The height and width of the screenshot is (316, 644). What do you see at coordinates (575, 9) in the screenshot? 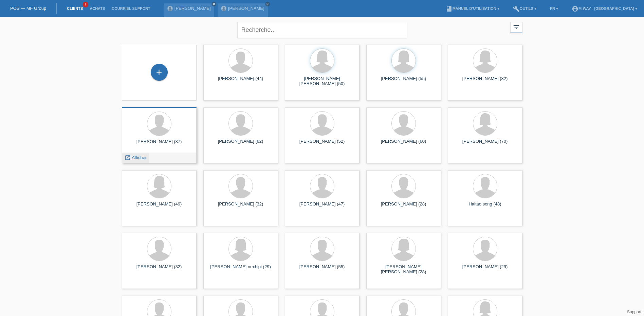
I see `i: account_circle` at bounding box center [575, 9].